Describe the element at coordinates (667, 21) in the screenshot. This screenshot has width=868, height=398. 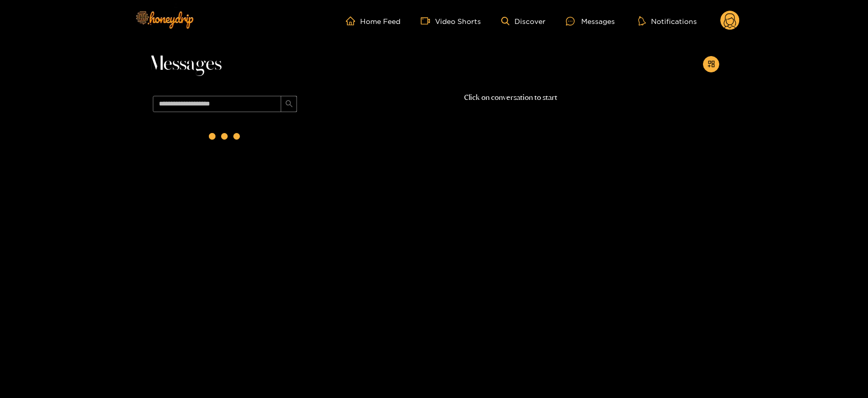
I see `button: Notifications` at that location.